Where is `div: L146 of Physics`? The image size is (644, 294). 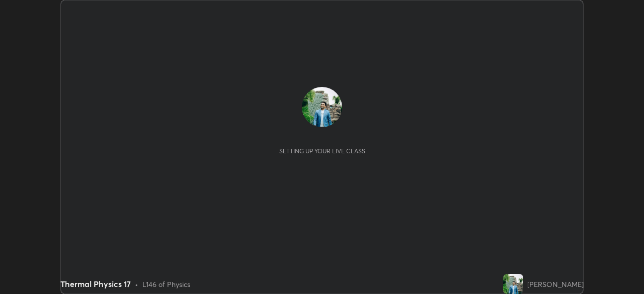 div: L146 of Physics is located at coordinates (166, 284).